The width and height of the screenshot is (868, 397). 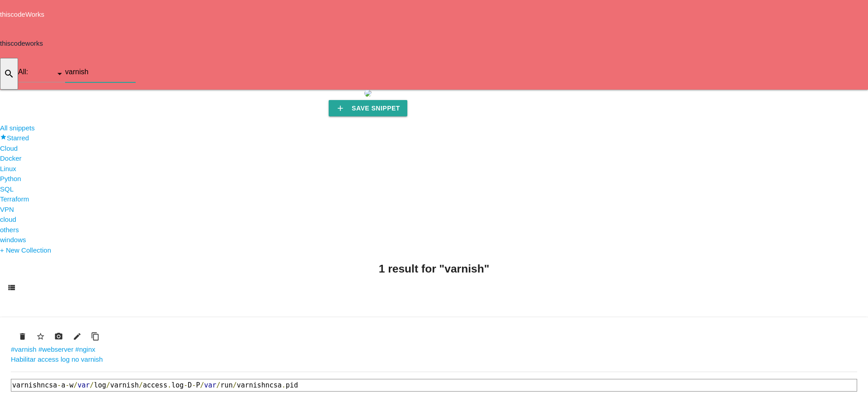 I want to click on span: Works, so click(x=35, y=14).